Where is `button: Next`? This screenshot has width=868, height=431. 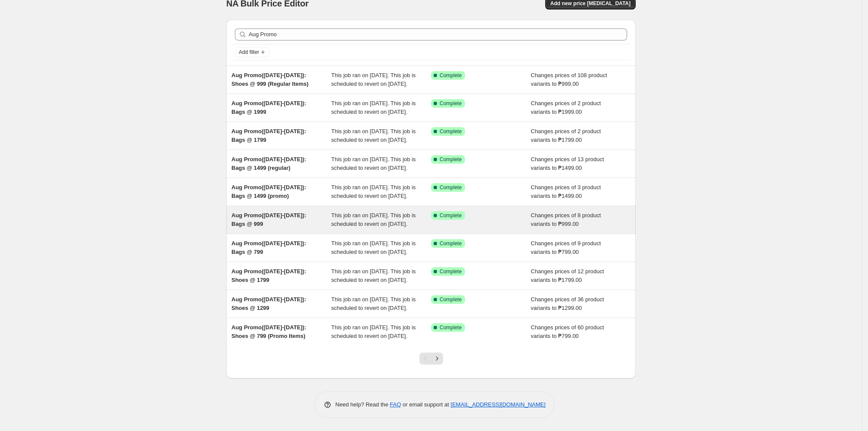
button: Next is located at coordinates (437, 359).